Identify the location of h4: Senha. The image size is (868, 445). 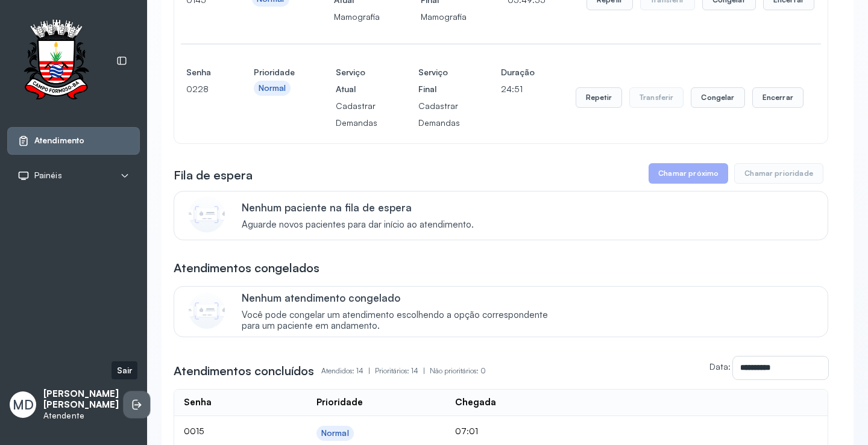
(199, 72).